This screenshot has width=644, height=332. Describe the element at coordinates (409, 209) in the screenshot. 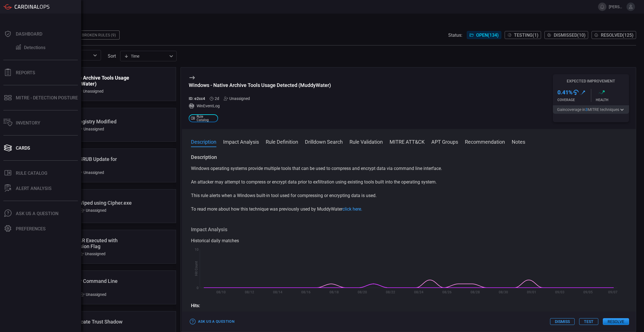

I see `p: To read more about how this technique was previously used by MuddyWater` at that location.